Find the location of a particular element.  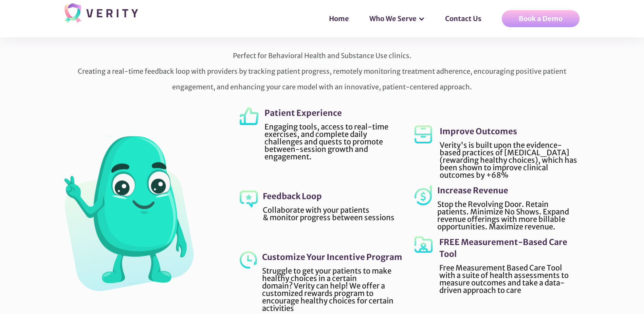

div: Stop the Revolving Door. Retain patients. Minimize No Shows. Expand revenue offerings with more b... is located at coordinates (508, 216).